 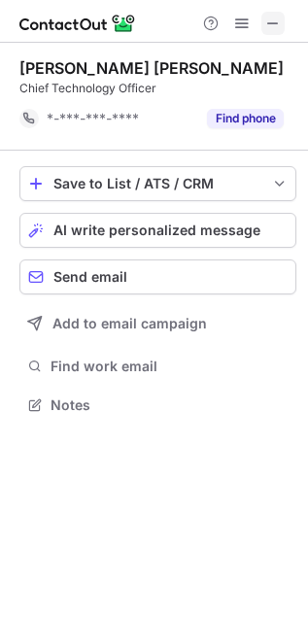 I want to click on span: Notes, so click(x=169, y=405).